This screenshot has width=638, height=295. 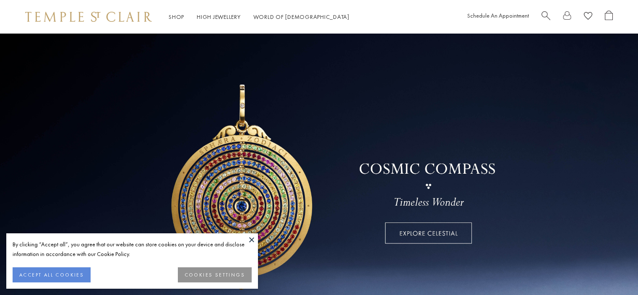 I want to click on a: Search, so click(x=546, y=17).